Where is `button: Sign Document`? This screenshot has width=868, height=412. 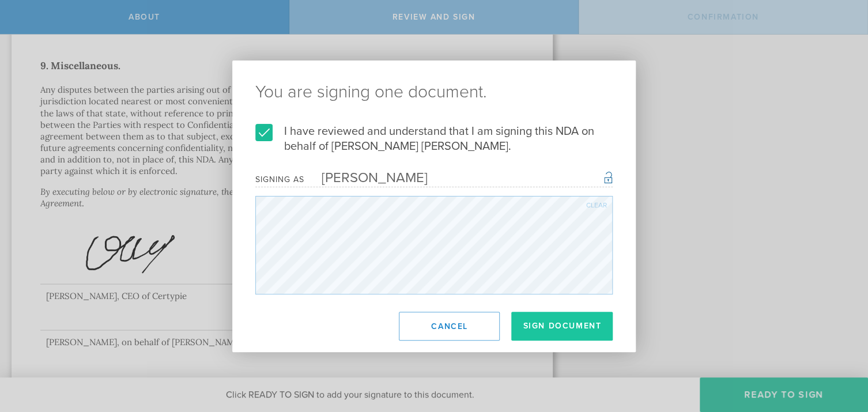
button: Sign Document is located at coordinates (562, 326).